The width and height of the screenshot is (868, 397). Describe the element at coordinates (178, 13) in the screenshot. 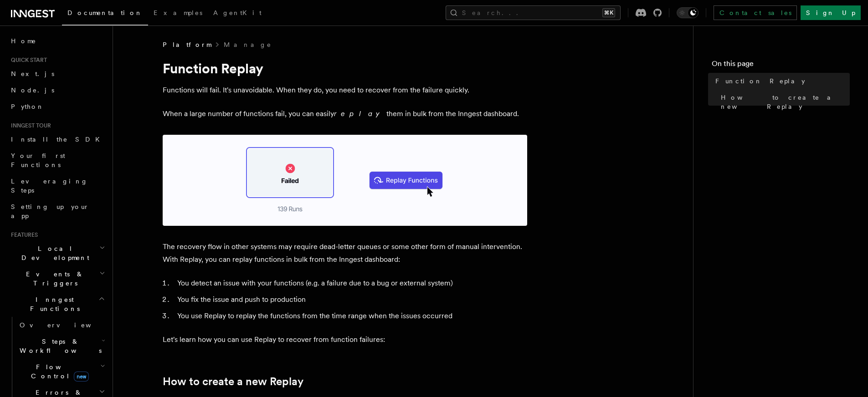

I see `span: Examples` at that location.